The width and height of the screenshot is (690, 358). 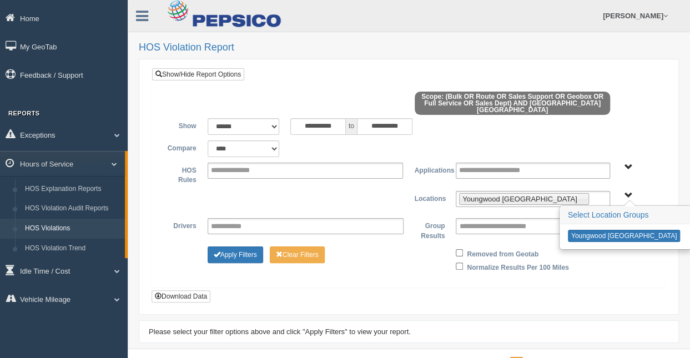 I want to click on label: Normalize Results Per 100 Miles, so click(x=517, y=267).